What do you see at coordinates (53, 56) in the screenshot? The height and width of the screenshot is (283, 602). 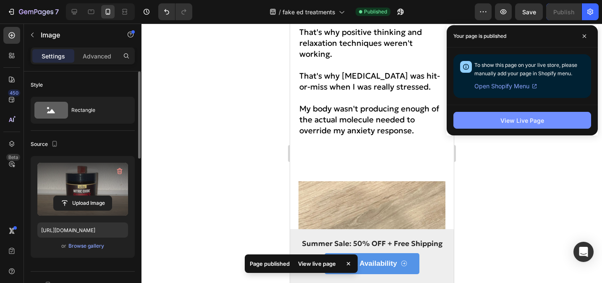 I see `p: Settings` at bounding box center [53, 56].